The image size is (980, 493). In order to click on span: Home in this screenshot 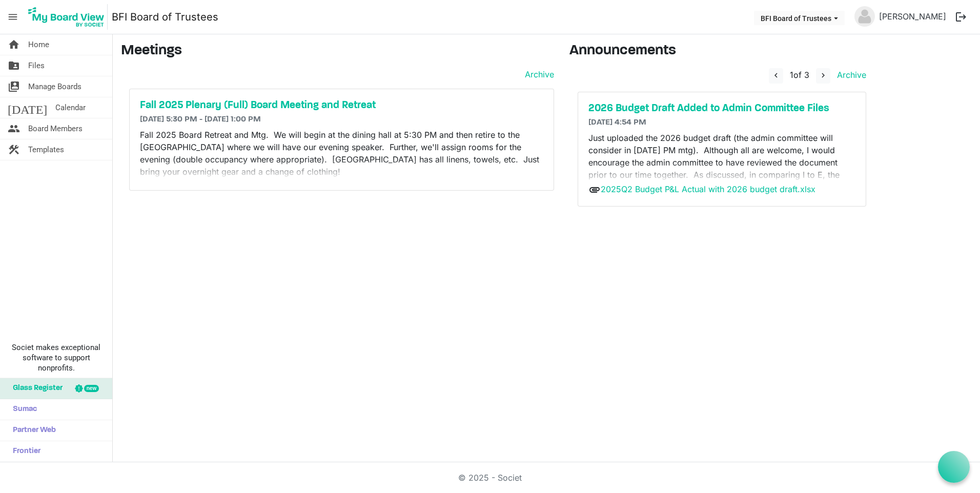, I will do `click(38, 45)`.